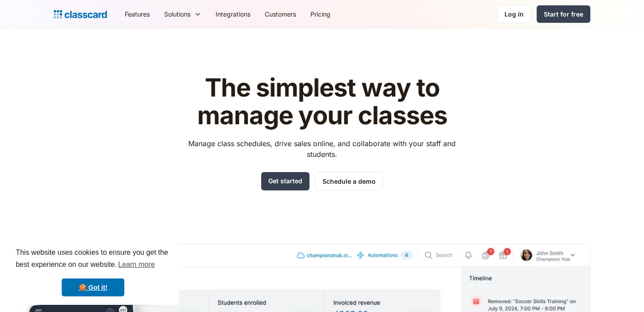 The image size is (644, 312). Describe the element at coordinates (322, 101) in the screenshot. I see `h1: The simplest way to manage your classes` at that location.